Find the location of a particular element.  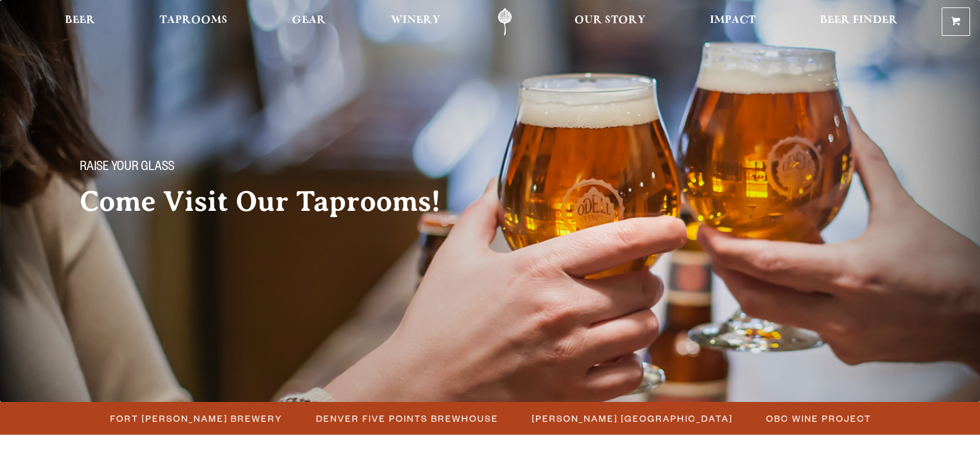

a: Beer is located at coordinates (80, 21).